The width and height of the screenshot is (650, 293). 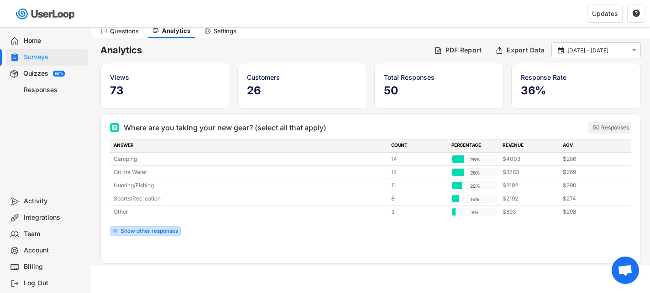 What do you see at coordinates (165, 77) in the screenshot?
I see `div: Views` at bounding box center [165, 77].